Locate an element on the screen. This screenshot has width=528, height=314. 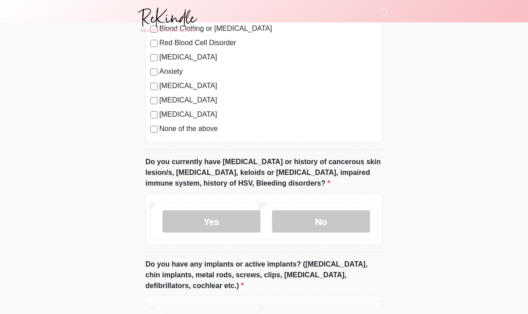
label: Yes is located at coordinates (211, 222).